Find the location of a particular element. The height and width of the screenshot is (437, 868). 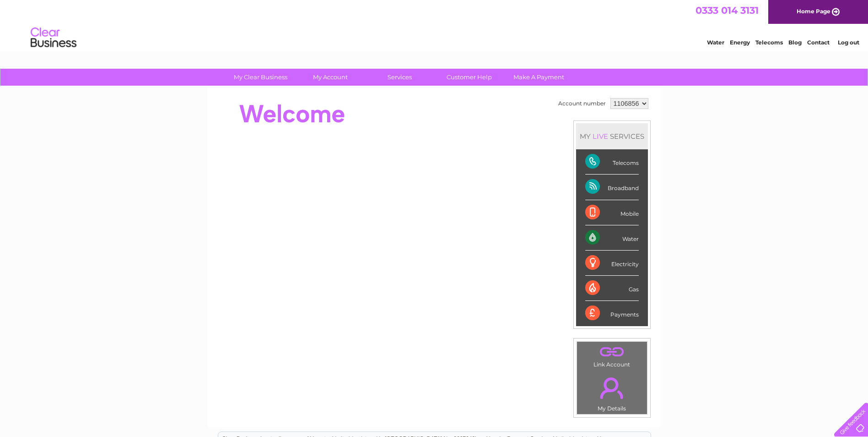

img: logo.png is located at coordinates (54, 38).